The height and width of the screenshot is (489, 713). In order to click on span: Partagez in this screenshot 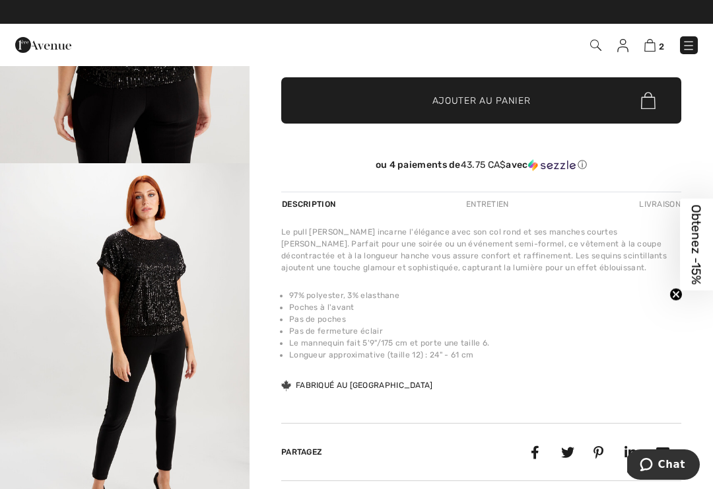, I will do `click(302, 452)`.